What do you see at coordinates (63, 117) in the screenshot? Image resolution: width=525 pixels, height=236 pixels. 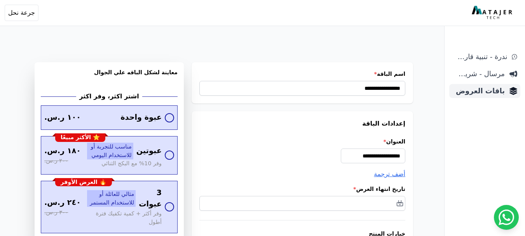 I see `span: ١٠٠ ر.س.` at bounding box center [63, 117].